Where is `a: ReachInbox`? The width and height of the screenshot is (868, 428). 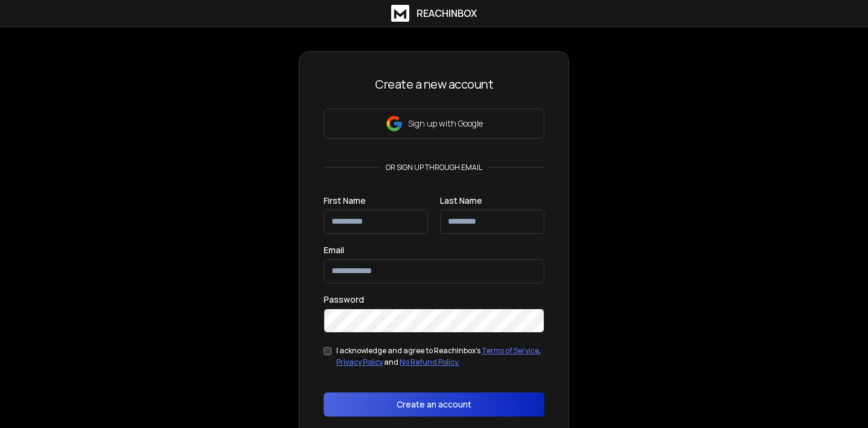 a: ReachInbox is located at coordinates (434, 13).